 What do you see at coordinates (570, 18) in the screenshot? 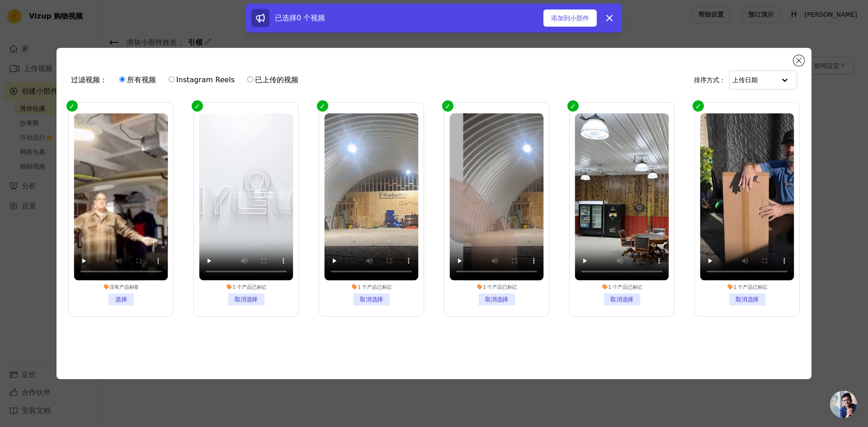
I see `font: 添加到小部件` at bounding box center [570, 18].